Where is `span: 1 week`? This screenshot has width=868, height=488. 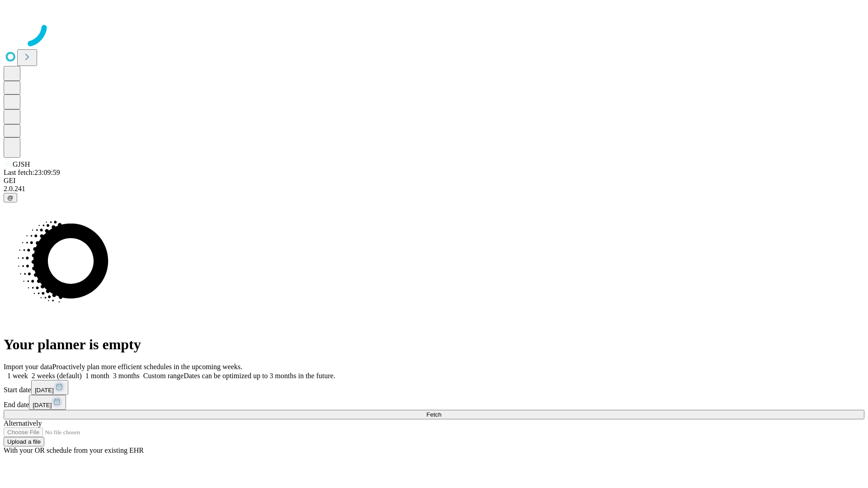 span: 1 week is located at coordinates (17, 375).